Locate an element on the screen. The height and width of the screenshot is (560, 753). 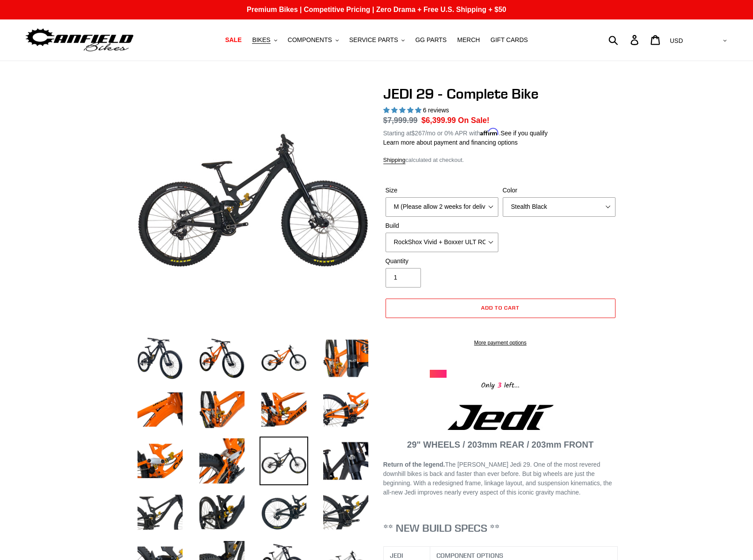
span: GIFT CARDS is located at coordinates (509, 39).